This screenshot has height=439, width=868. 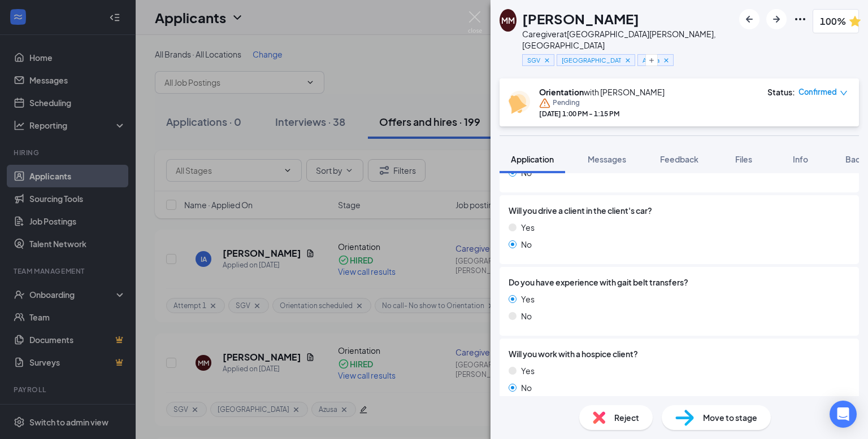 What do you see at coordinates (776, 19) in the screenshot?
I see `button: ArrowRight` at bounding box center [776, 19].